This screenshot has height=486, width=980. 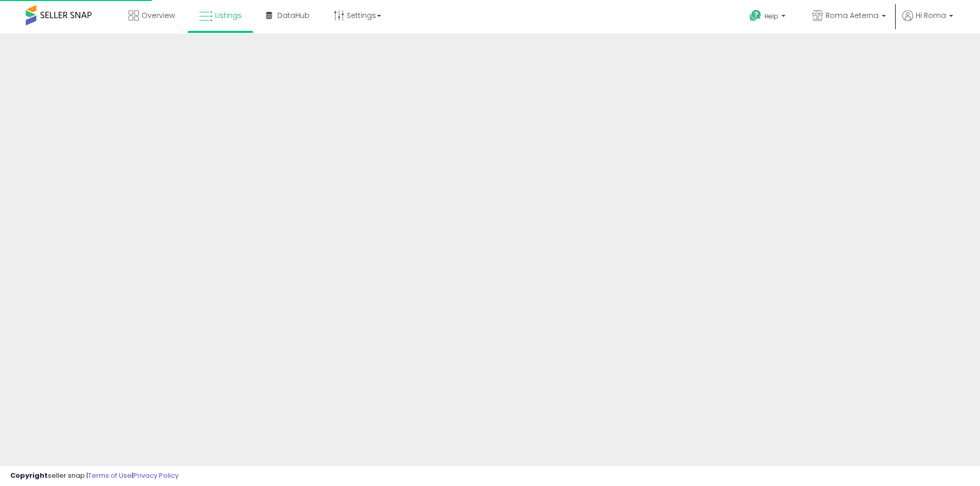 I want to click on span: Hi Roma, so click(x=930, y=15).